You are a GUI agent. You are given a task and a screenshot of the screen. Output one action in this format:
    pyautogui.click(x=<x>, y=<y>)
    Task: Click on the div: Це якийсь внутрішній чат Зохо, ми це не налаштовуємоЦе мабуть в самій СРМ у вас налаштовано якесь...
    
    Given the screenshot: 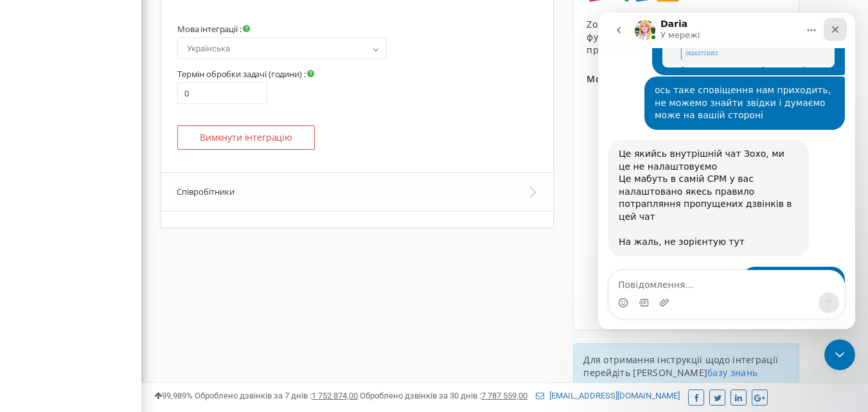 What is the action you would take?
    pyautogui.click(x=110, y=185)
    